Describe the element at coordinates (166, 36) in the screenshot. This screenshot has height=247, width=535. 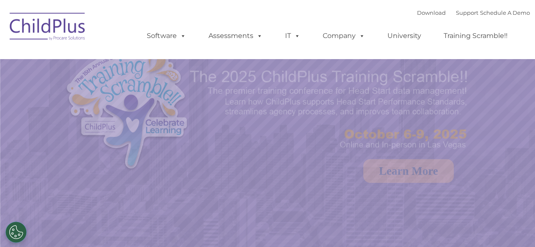
I see `a: Software` at that location.